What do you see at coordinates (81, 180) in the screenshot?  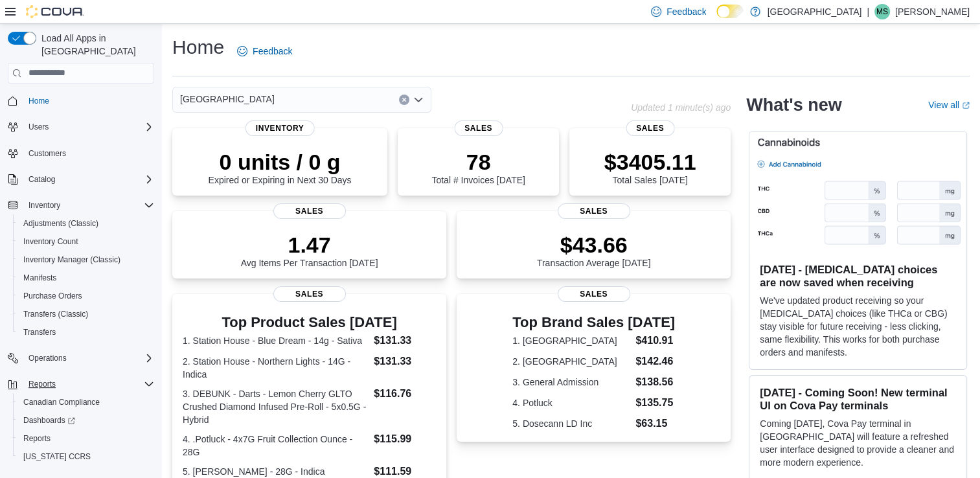 I see `button: Catalog` at bounding box center [81, 180].